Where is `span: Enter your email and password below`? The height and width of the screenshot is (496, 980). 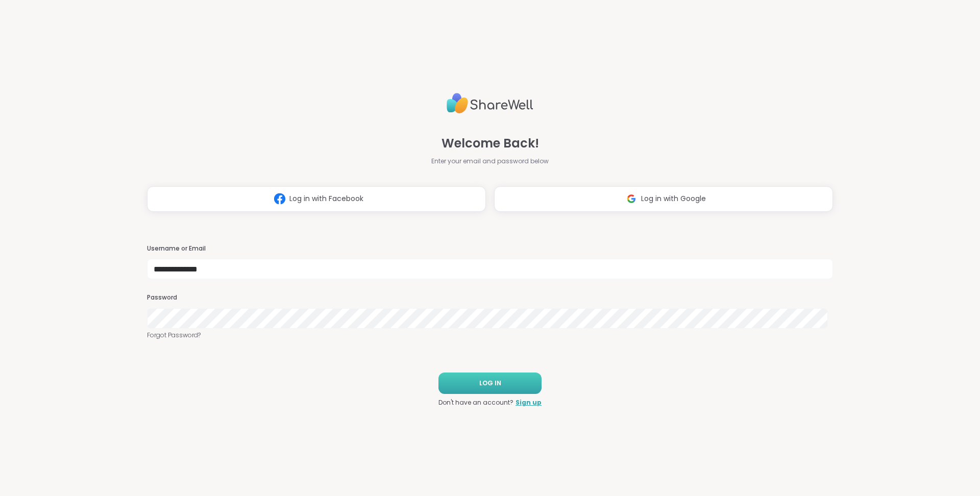
span: Enter your email and password below is located at coordinates (490, 161).